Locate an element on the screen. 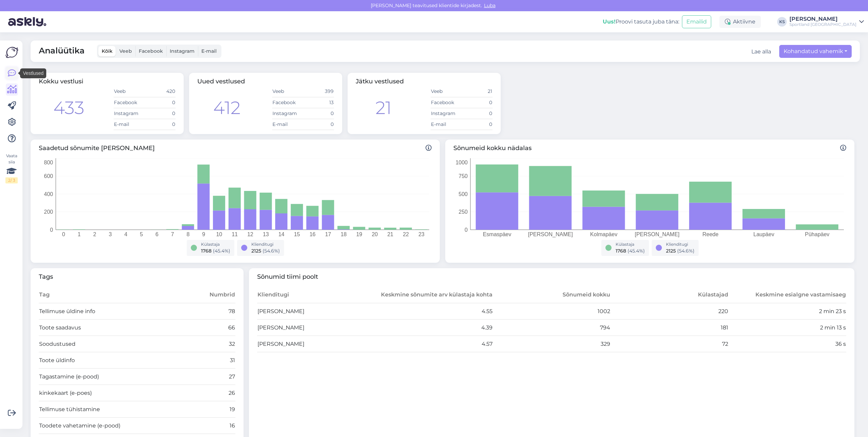 The height and width of the screenshot is (437, 868). tspan: 13 is located at coordinates (266, 234).